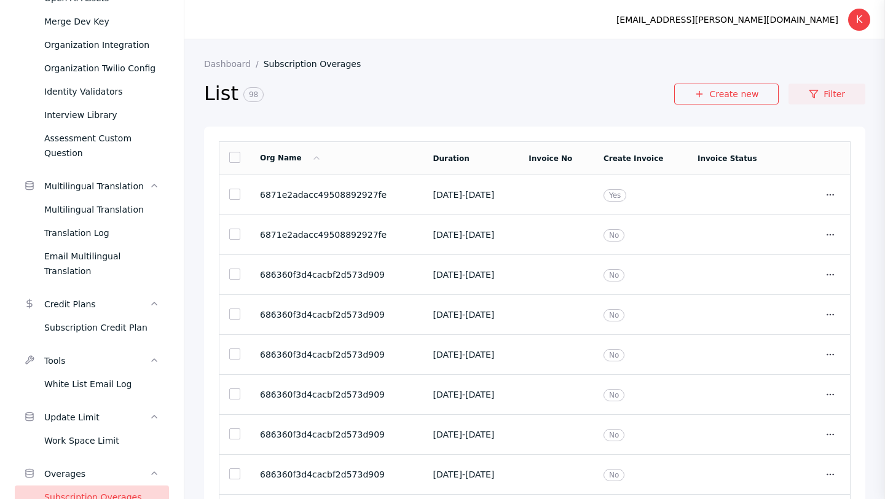  Describe the element at coordinates (101, 68) in the screenshot. I see `div: Organization Twilio Config` at that location.